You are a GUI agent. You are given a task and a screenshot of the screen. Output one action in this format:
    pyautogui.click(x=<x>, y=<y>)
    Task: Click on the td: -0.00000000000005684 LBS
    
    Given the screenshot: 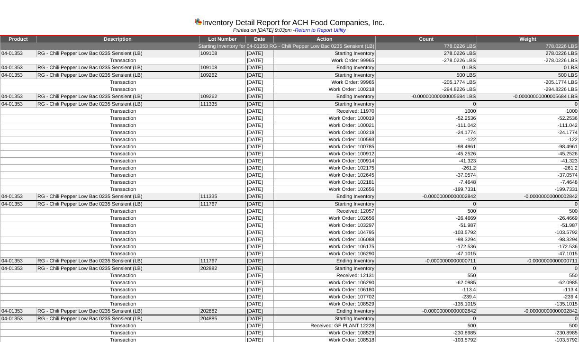 What is the action you would take?
    pyautogui.click(x=427, y=97)
    